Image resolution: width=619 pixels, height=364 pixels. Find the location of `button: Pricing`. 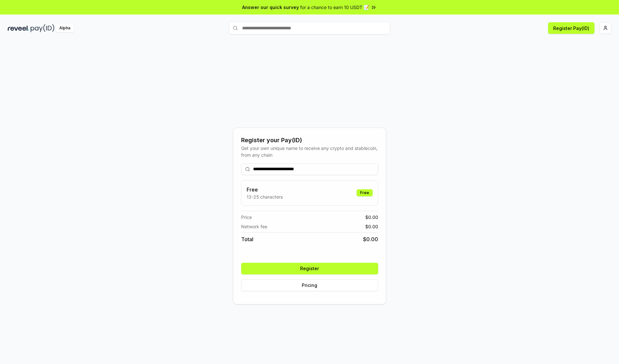

button: Pricing is located at coordinates (310, 285).